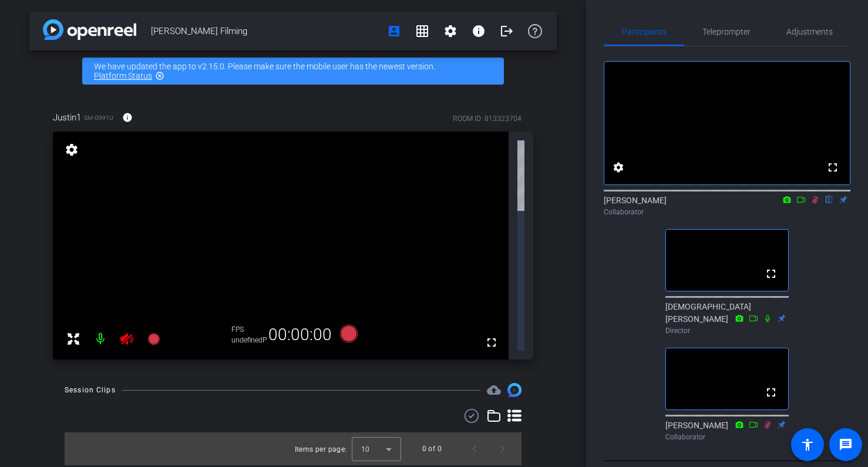  I want to click on mat-icon: logout, so click(507, 31).